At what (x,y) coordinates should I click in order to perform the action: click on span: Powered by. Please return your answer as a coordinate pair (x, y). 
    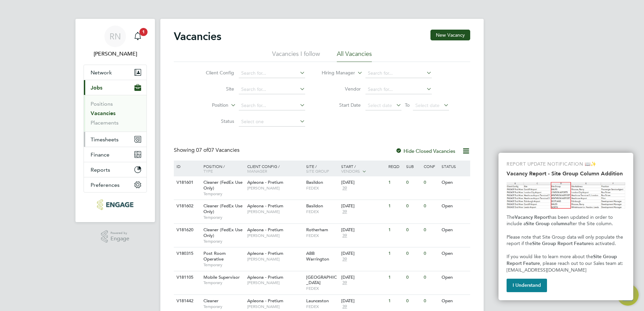
    Looking at the image, I should click on (120, 233).